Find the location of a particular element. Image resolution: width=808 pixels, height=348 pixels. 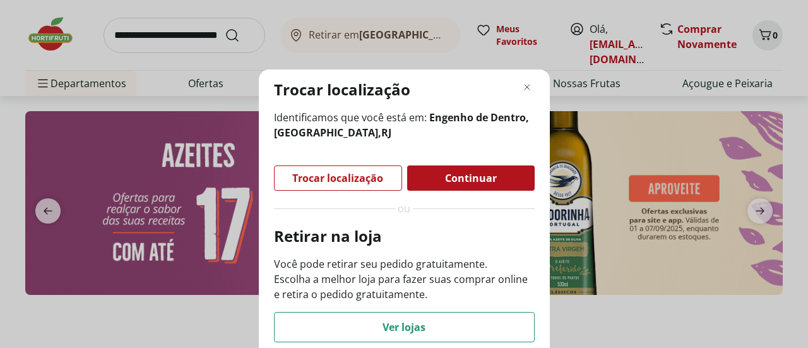

button: Ver lojas is located at coordinates (404, 327).